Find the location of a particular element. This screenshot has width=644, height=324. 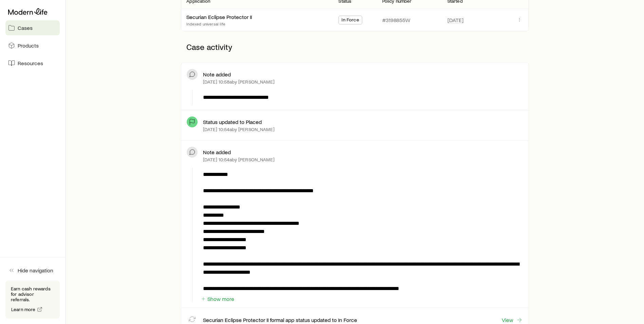

a: Products is located at coordinates (33, 46).